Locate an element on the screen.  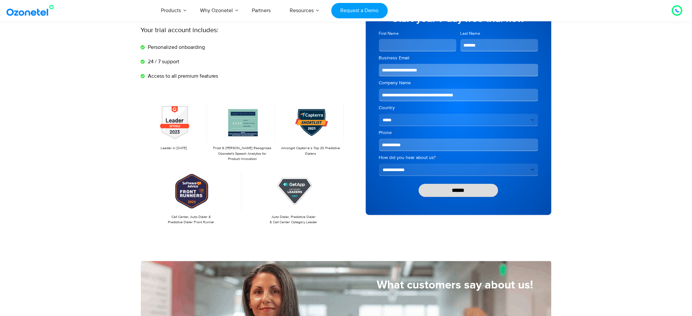
p: Auto Dialer, Predictive Dialer & Call Center Category Leader is located at coordinates (293, 220).